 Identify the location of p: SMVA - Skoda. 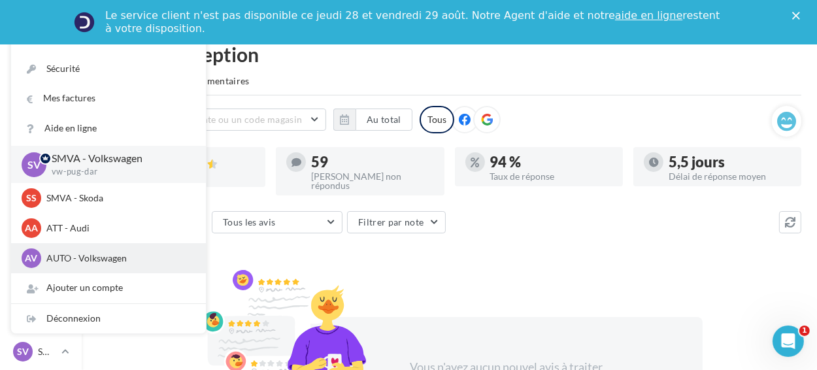
(118, 198).